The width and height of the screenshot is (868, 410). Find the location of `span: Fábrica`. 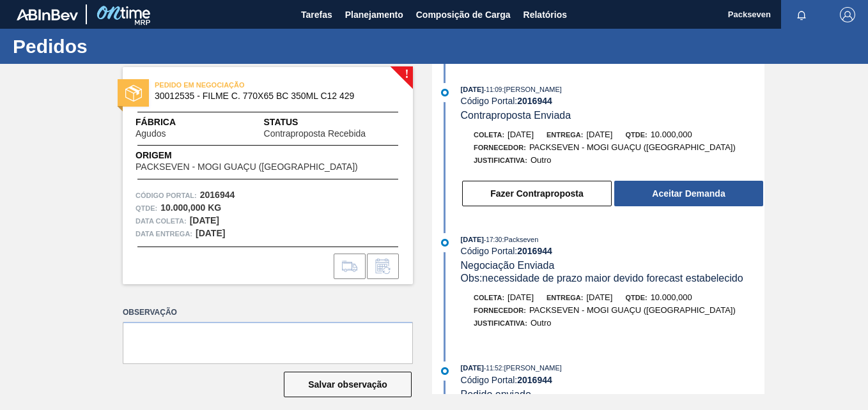

span: Fábrica is located at coordinates (170, 122).